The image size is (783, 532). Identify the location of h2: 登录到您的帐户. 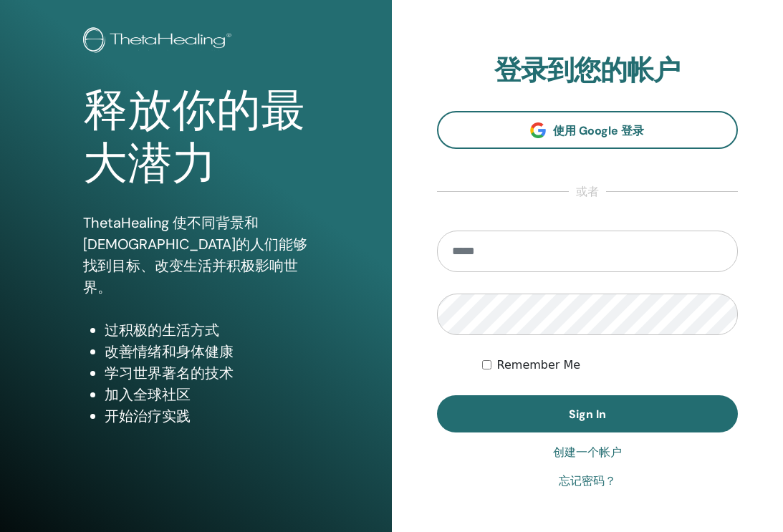
(588, 71).